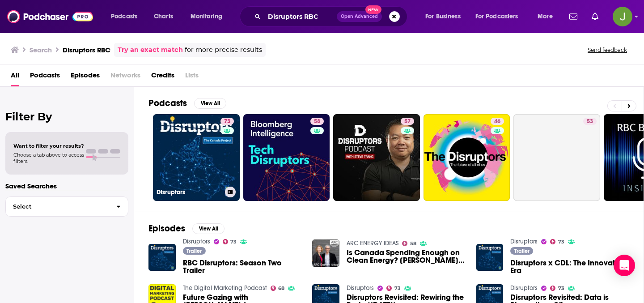  I want to click on span: for more precise results, so click(223, 50).